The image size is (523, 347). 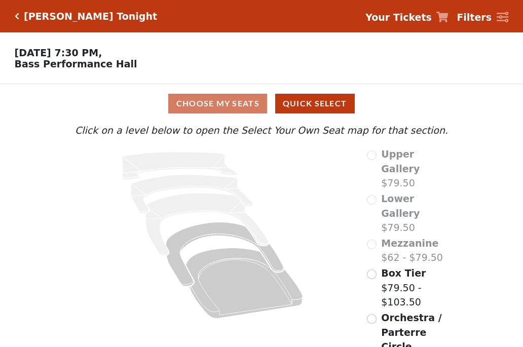 I want to click on span: Lower Gallery, so click(x=400, y=206).